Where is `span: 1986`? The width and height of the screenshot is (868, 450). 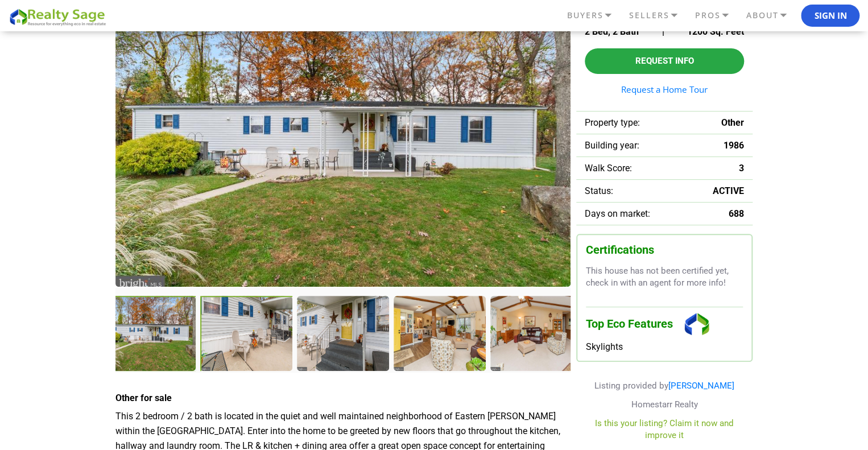
span: 1986 is located at coordinates (734, 146).